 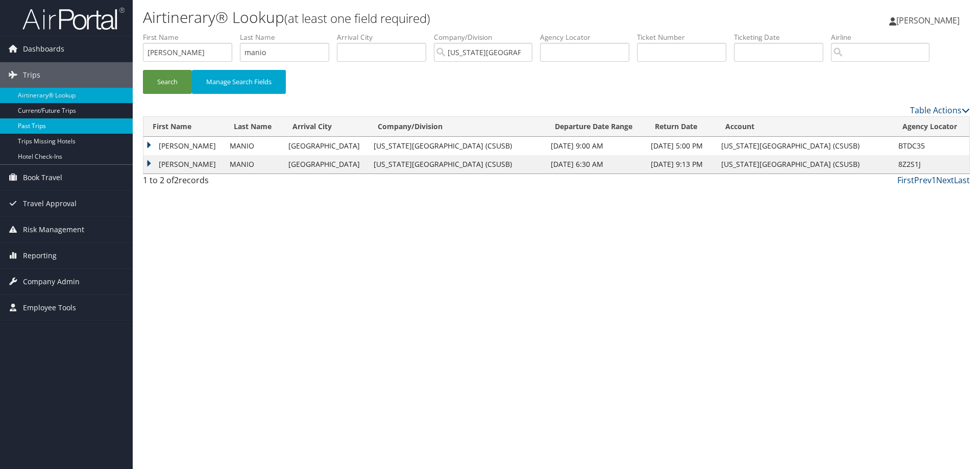 I want to click on small: (at least one field required), so click(x=358, y=18).